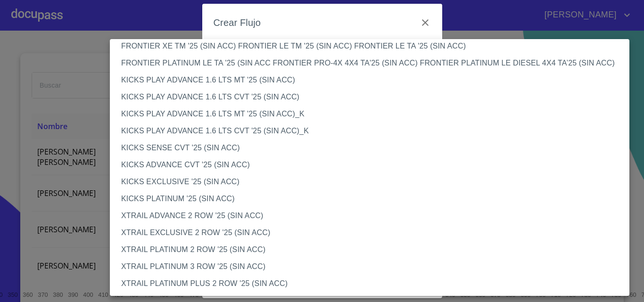 This screenshot has height=302, width=644. What do you see at coordinates (373, 114) in the screenshot?
I see `li: KICKS PLAY ADVANCE 1.6 LTS MT '25 (SIN ACC)_K` at bounding box center [373, 114].